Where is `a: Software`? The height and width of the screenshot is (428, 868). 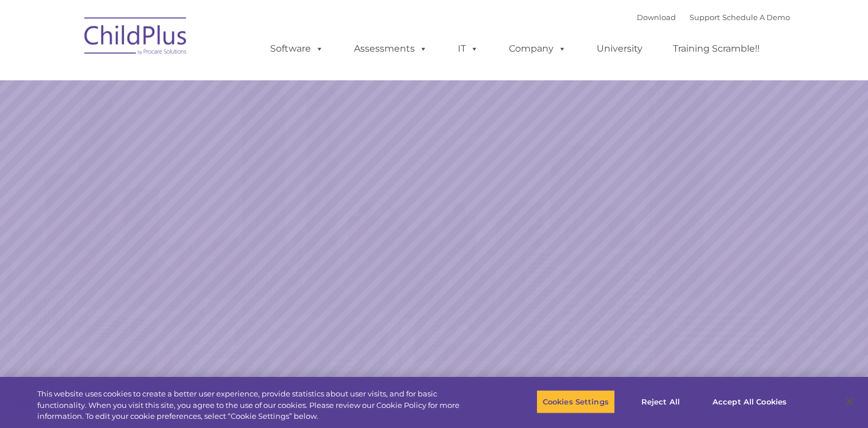 a: Software is located at coordinates (297, 49).